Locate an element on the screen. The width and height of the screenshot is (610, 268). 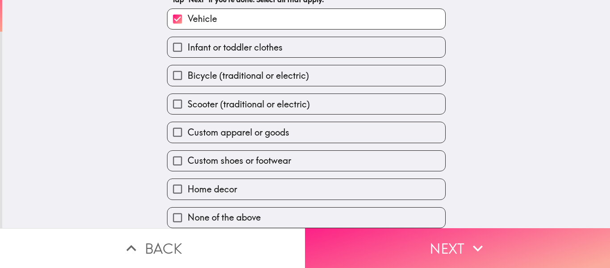
button: None of the above is located at coordinates (306, 217).